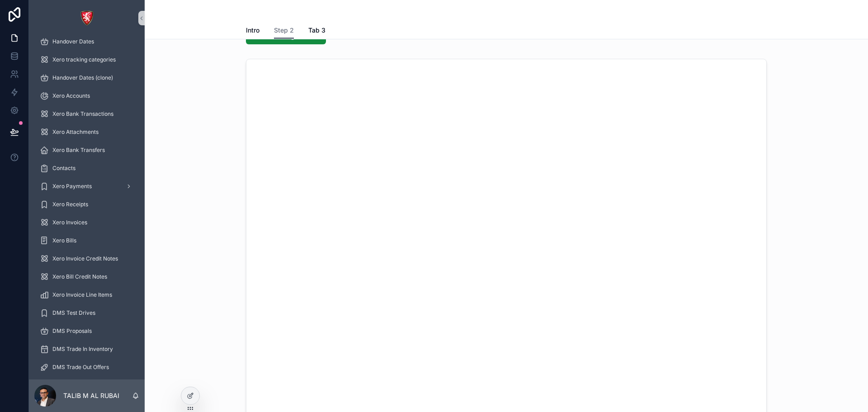 The width and height of the screenshot is (868, 412). What do you see at coordinates (82, 295) in the screenshot?
I see `span: Xero Invoice Line Items` at bounding box center [82, 295].